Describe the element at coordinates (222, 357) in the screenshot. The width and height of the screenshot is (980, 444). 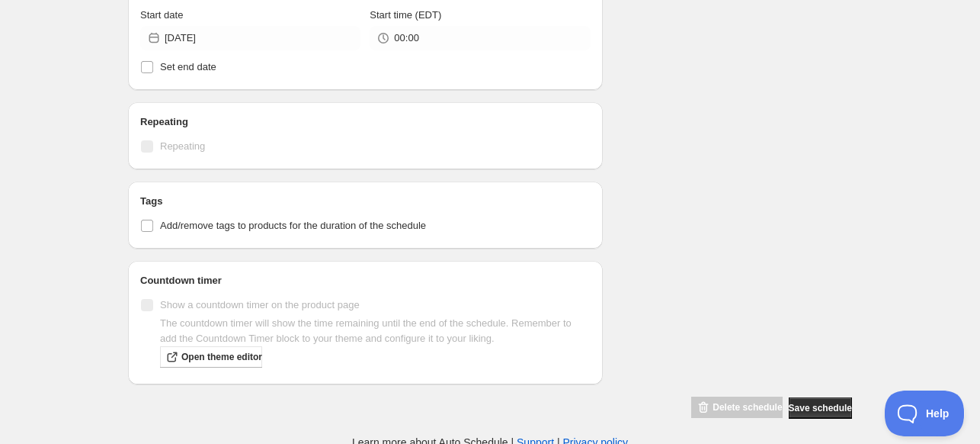
I see `span: Open theme editor` at that location.